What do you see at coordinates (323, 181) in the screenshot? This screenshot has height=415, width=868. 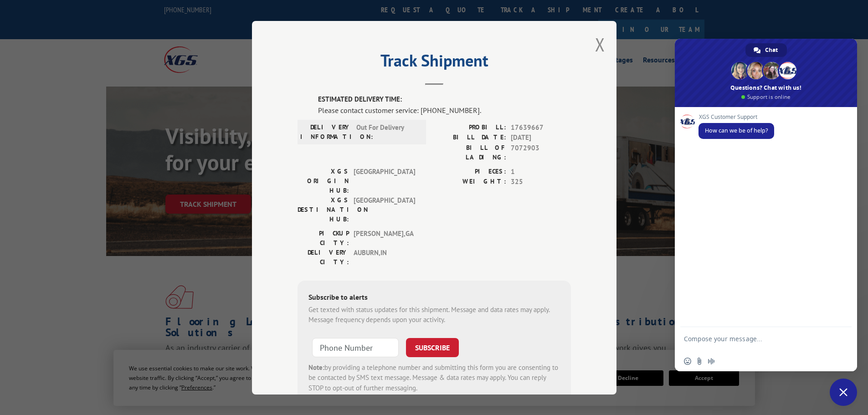 I see `label: XGS ORIGIN HUB:` at bounding box center [323, 181].